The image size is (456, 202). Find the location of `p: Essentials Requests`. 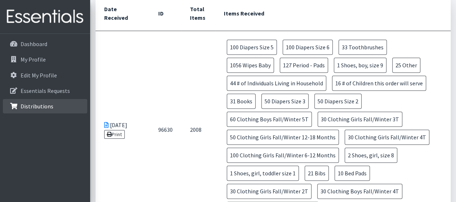

p: Essentials Requests is located at coordinates (45, 91).